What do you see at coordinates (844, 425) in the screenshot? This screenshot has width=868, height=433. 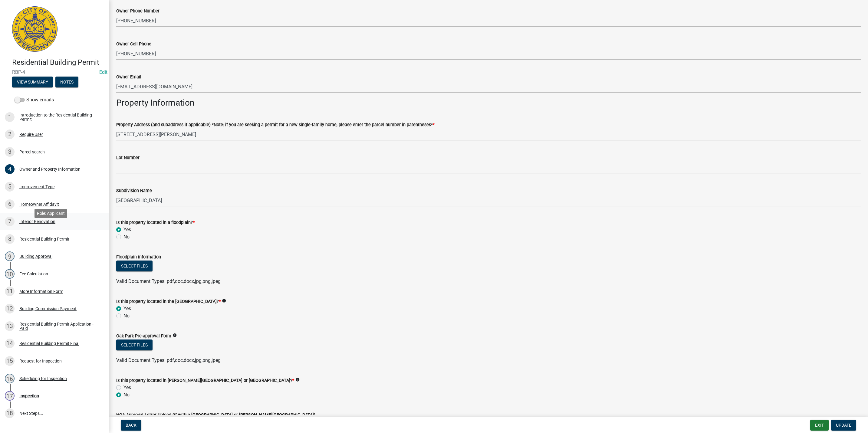 I see `span: Update` at bounding box center [844, 425].